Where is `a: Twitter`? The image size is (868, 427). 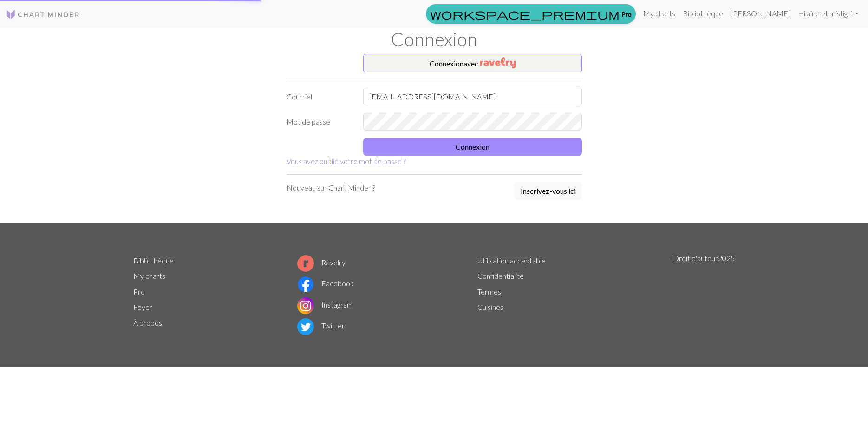 a: Twitter is located at coordinates (321, 325).